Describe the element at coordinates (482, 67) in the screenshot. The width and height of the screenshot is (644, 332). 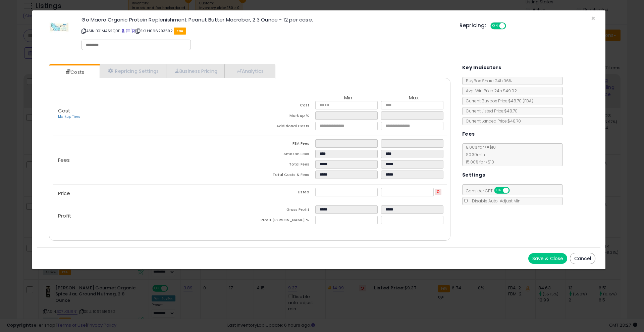
I see `h5: Key Indicators` at that location.